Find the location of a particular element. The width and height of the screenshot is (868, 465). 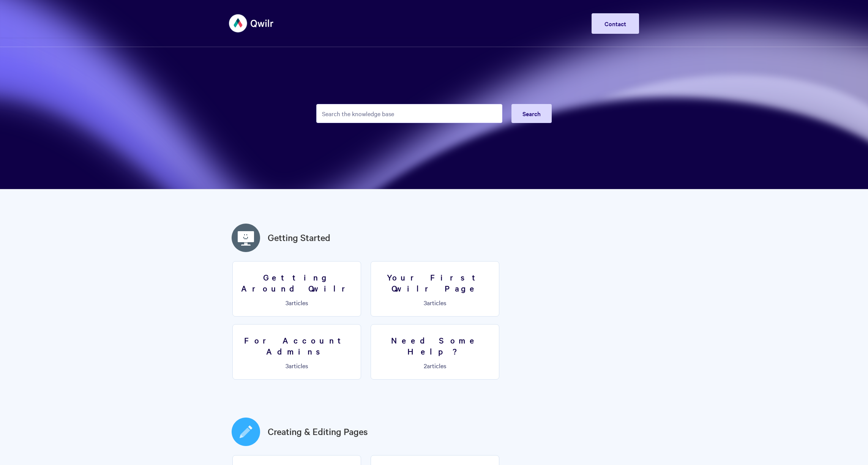

span: Search is located at coordinates (532, 113).